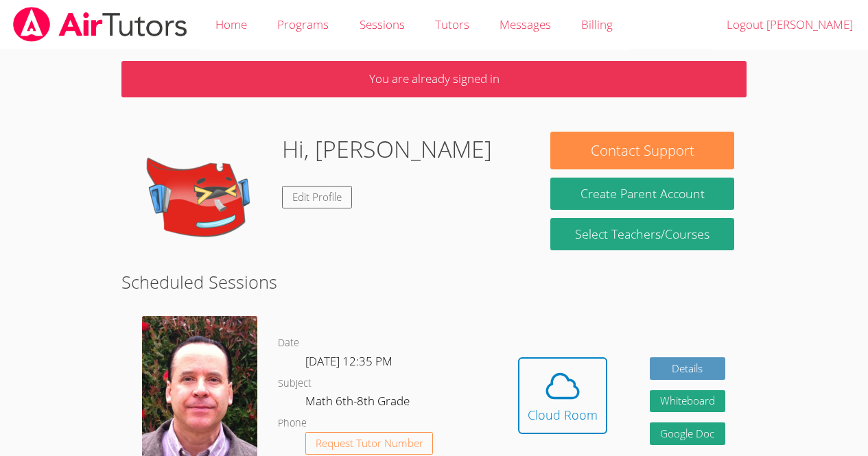 The height and width of the screenshot is (456, 868). What do you see at coordinates (369, 443) in the screenshot?
I see `button: Request Tutor Number` at bounding box center [369, 443].